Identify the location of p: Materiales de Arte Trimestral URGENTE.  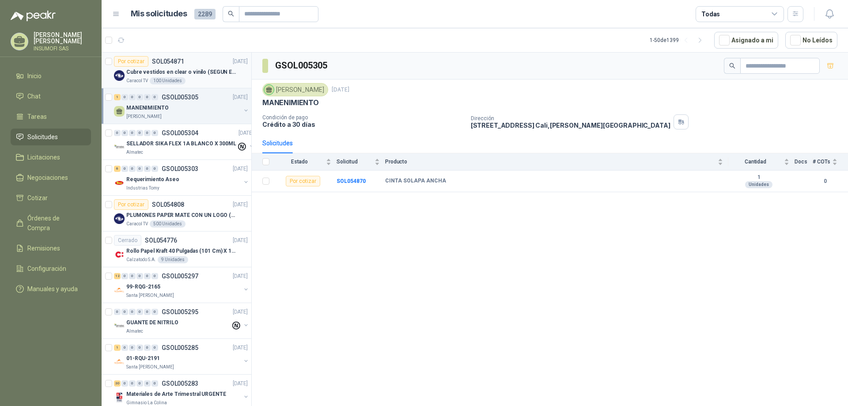
(176, 394).